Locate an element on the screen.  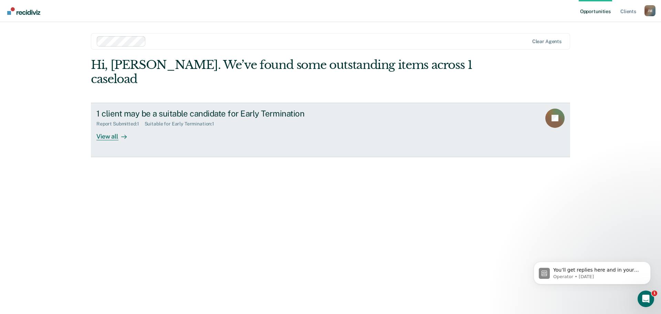
img: Profile image for Operator is located at coordinates (21, 26).